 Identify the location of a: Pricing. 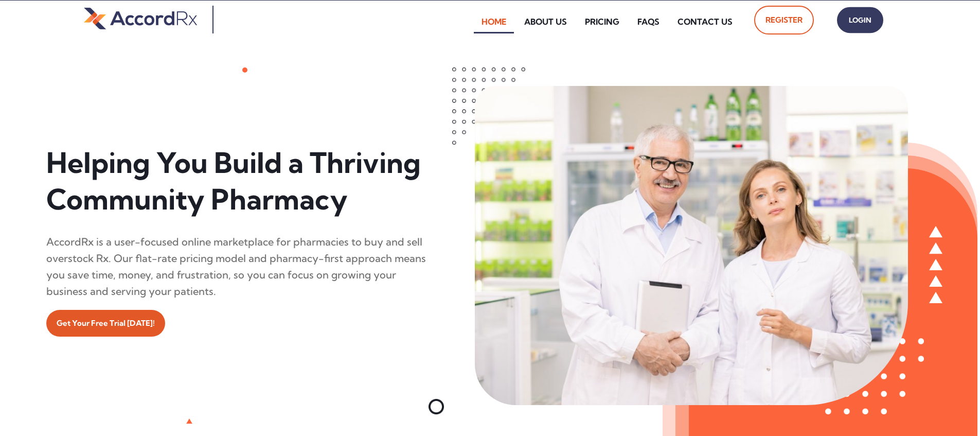
(602, 22).